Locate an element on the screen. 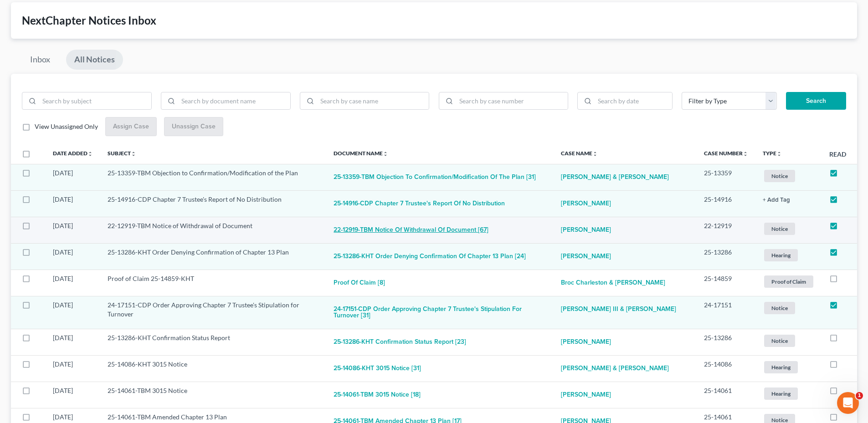  td: 25-13286-KHT Confirmation Status Report is located at coordinates (213, 342).